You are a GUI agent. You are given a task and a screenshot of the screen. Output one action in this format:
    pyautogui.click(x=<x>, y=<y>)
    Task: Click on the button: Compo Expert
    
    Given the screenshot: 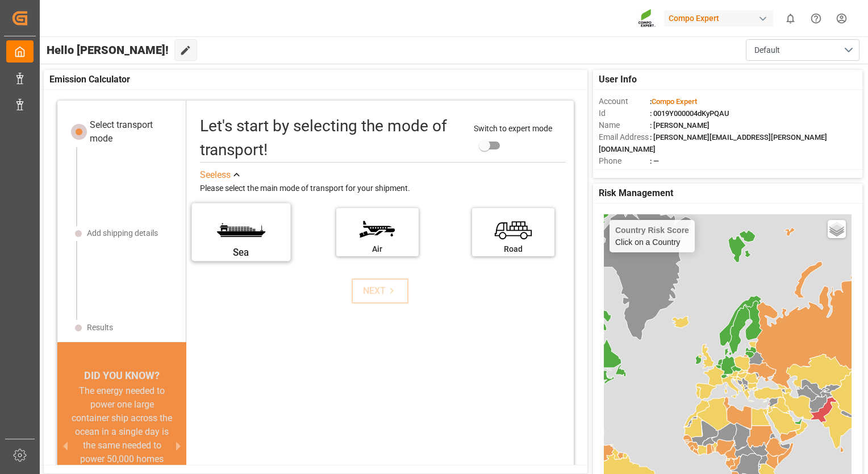 What is the action you would take?
    pyautogui.click(x=721, y=18)
    